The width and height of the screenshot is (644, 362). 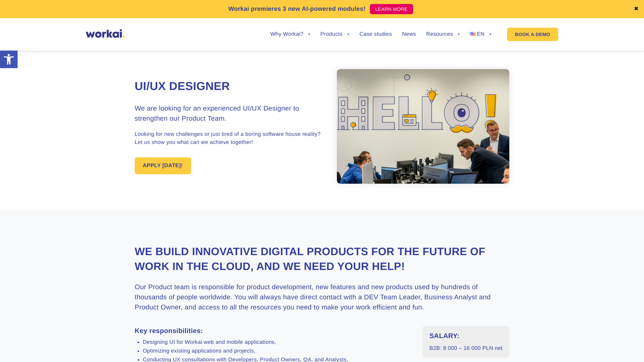 I want to click on a: Resources, so click(x=443, y=34).